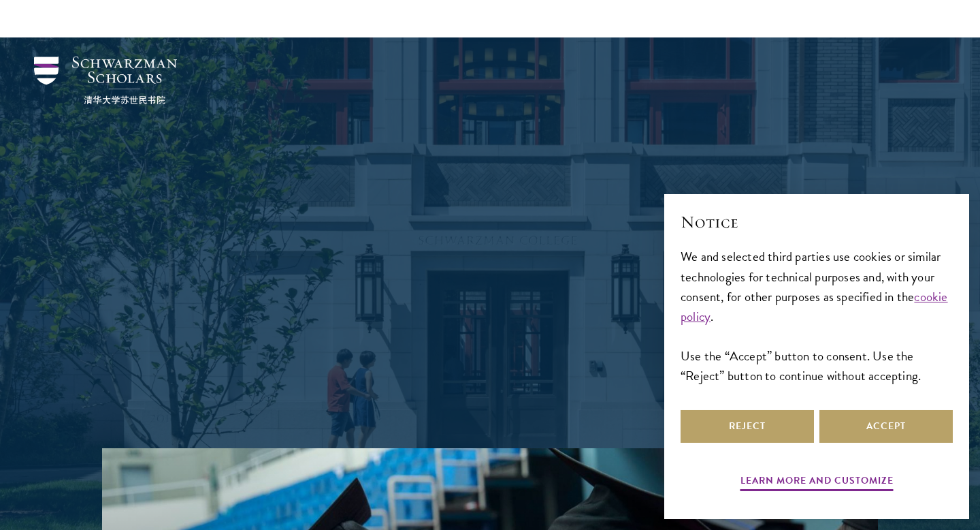 This screenshot has height=530, width=980. I want to click on img: Schwarzman Scholars, so click(105, 80).